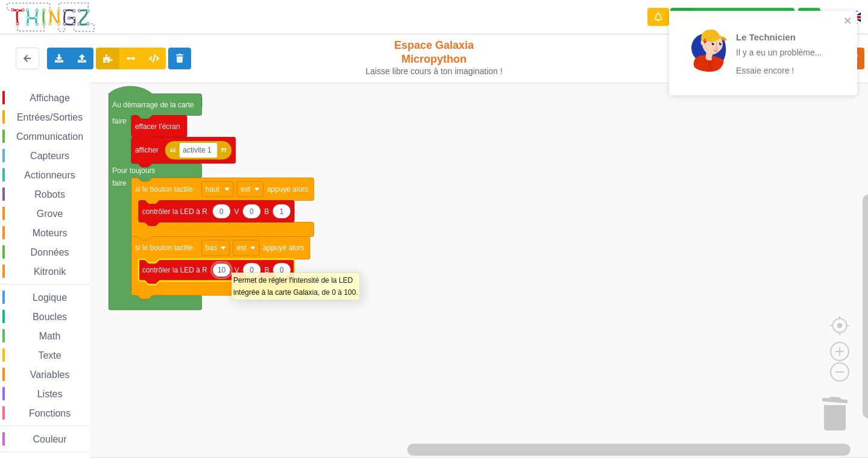 The height and width of the screenshot is (466, 868). Describe the element at coordinates (50, 213) in the screenshot. I see `span: Grove` at that location.